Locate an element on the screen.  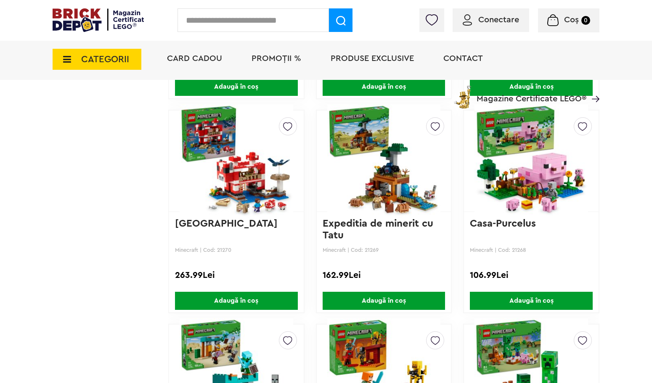
a: Produse exclusive is located at coordinates (372, 58).